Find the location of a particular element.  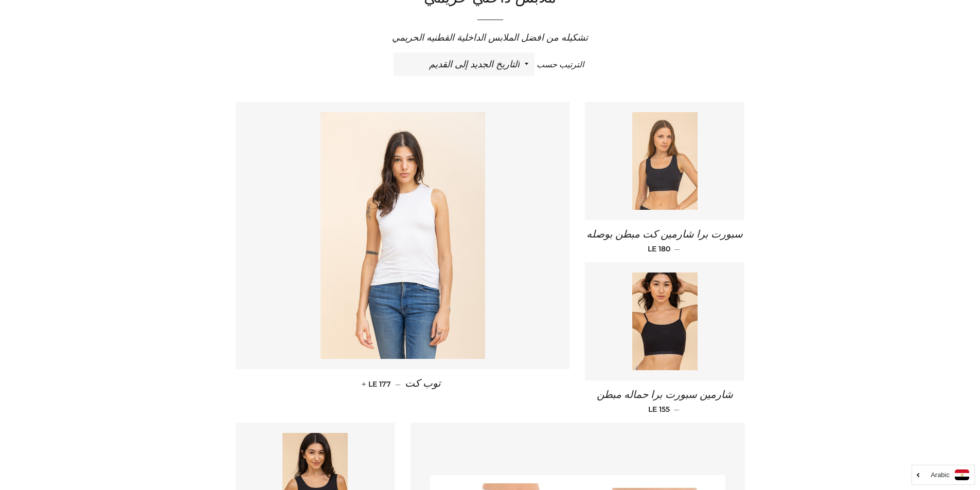

a: سبورت برا شارمين كت مبطن بوصله — LE 180 is located at coordinates (664, 241).